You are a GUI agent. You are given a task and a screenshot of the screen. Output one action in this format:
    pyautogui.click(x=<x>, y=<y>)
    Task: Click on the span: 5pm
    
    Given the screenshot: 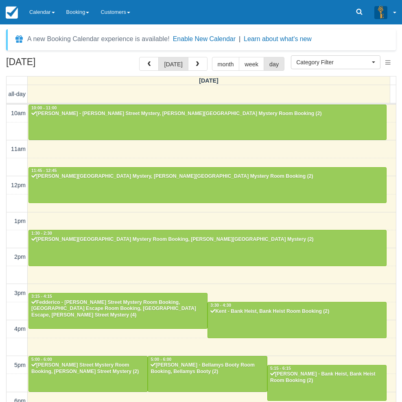 What is the action you would take?
    pyautogui.click(x=20, y=365)
    